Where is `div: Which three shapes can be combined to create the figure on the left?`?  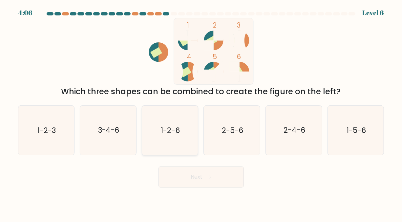
div: Which three shapes can be combined to create the figure on the left? is located at coordinates (201, 92).